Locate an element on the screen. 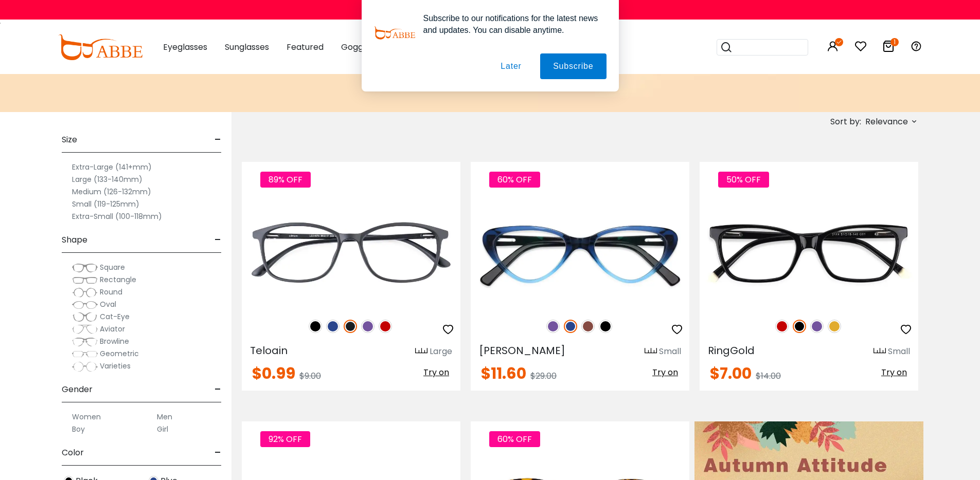 Image resolution: width=980 pixels, height=480 pixels. img: Aviator.png is located at coordinates (85, 330).